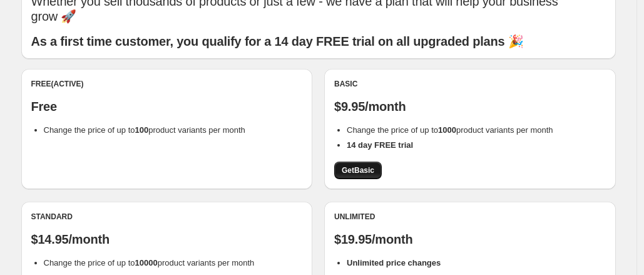 The width and height of the screenshot is (644, 275). I want to click on div: Free (Active), so click(167, 84).